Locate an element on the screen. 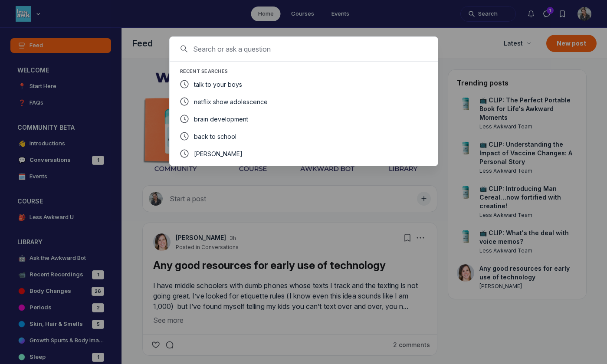  span: netflix show adolescence is located at coordinates (231, 101).